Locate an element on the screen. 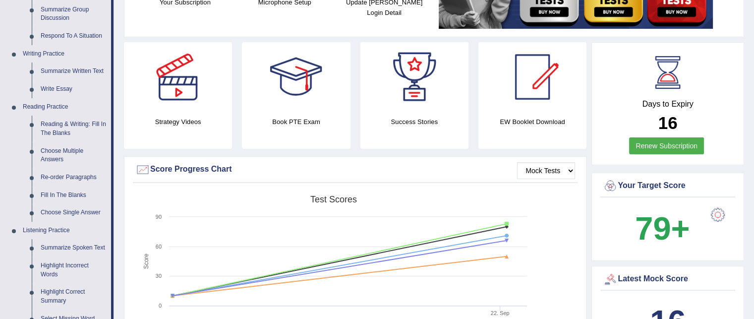  h4: Success Stories is located at coordinates (414, 121).